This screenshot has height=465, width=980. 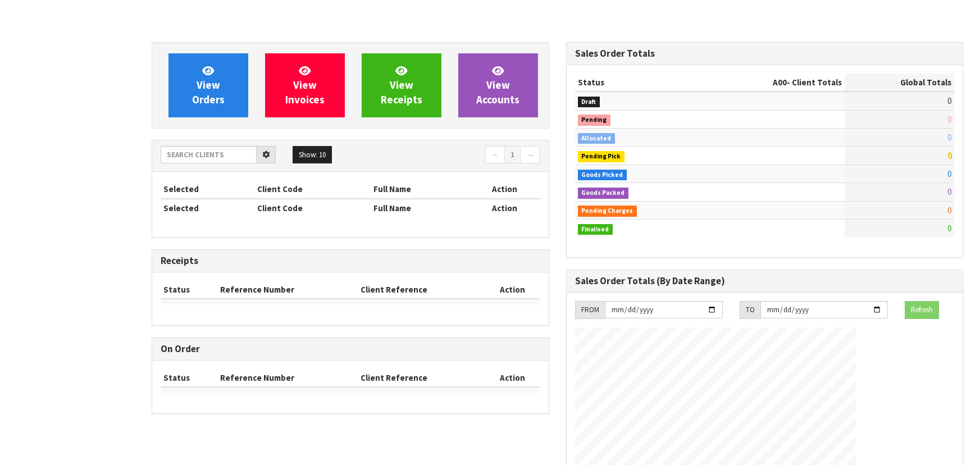 What do you see at coordinates (594, 120) in the screenshot?
I see `span: Pending` at bounding box center [594, 120].